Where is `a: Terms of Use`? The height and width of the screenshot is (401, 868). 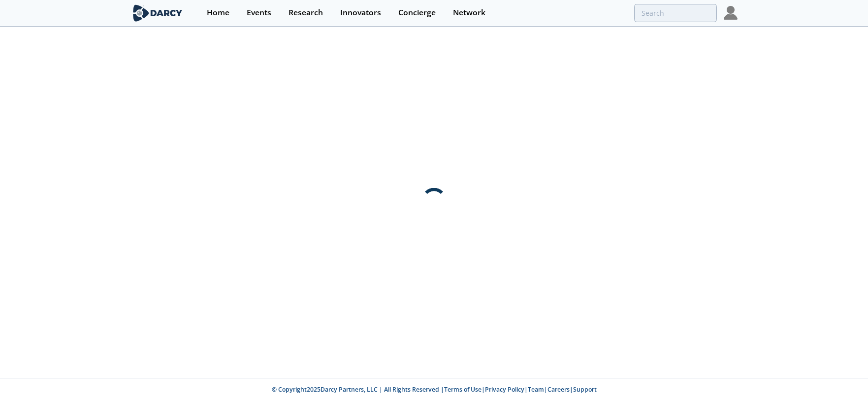 a: Terms of Use is located at coordinates (463, 389).